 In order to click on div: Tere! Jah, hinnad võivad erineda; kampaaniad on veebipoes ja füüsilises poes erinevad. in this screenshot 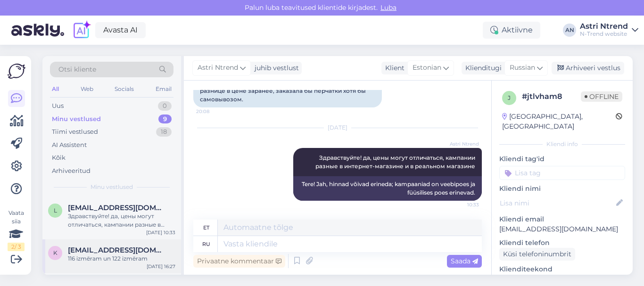, I will do `click(387, 188)`.